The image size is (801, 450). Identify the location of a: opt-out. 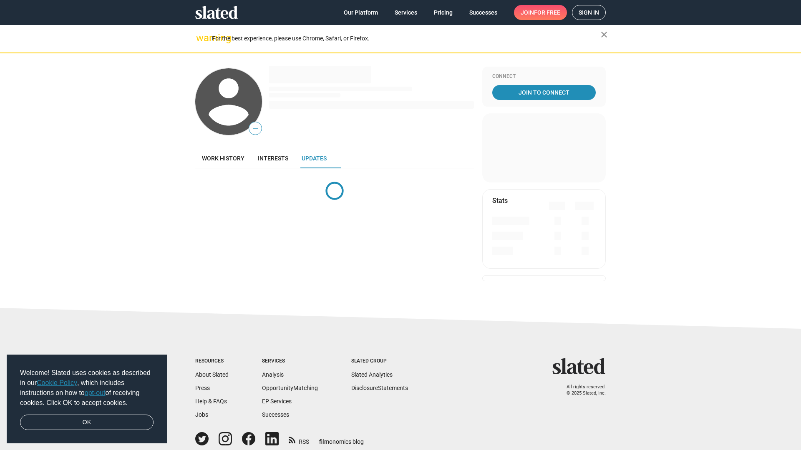
(95, 393).